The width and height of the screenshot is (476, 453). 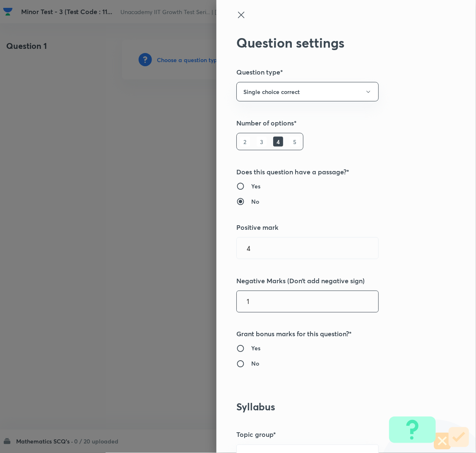 What do you see at coordinates (308, 301) in the screenshot?
I see `input: Negative marks` at bounding box center [308, 301].